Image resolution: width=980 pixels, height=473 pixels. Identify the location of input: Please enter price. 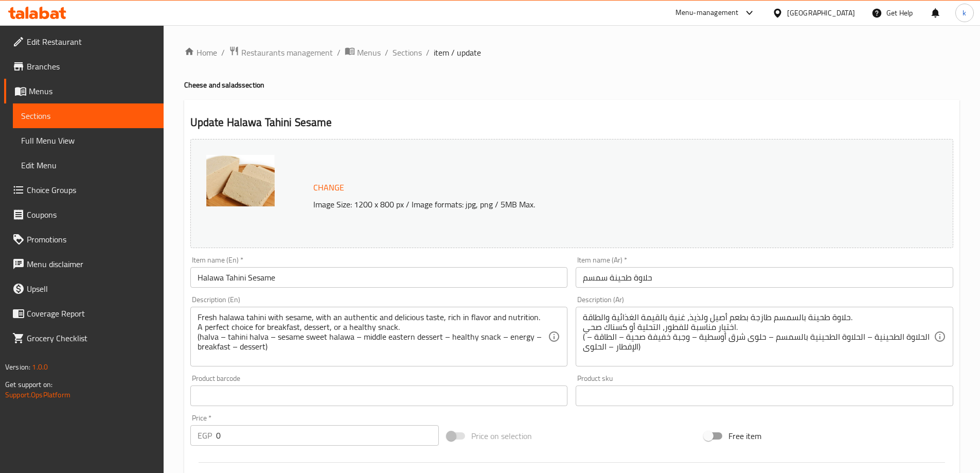
(328, 435).